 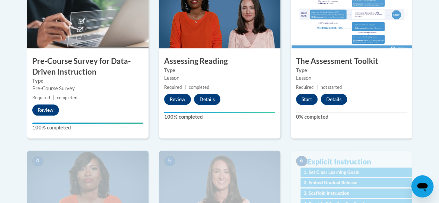 I want to click on span: 6, so click(x=302, y=161).